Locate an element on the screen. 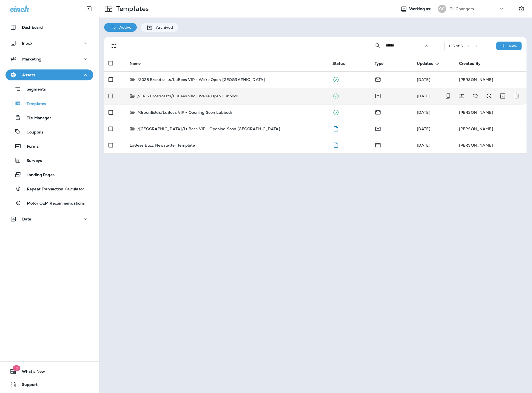  button: Data is located at coordinates (50, 219).